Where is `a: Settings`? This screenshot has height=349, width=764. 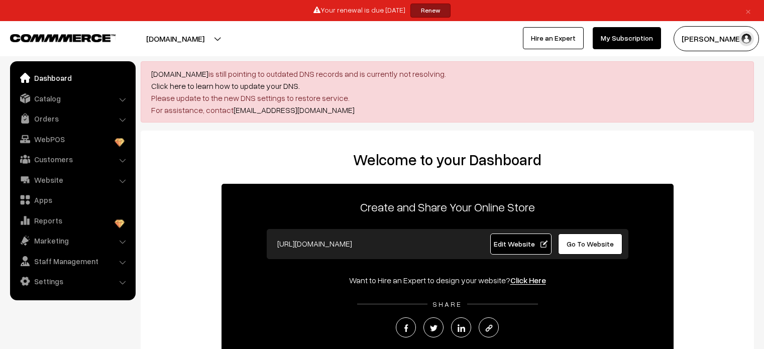
a: Settings is located at coordinates (72, 281).